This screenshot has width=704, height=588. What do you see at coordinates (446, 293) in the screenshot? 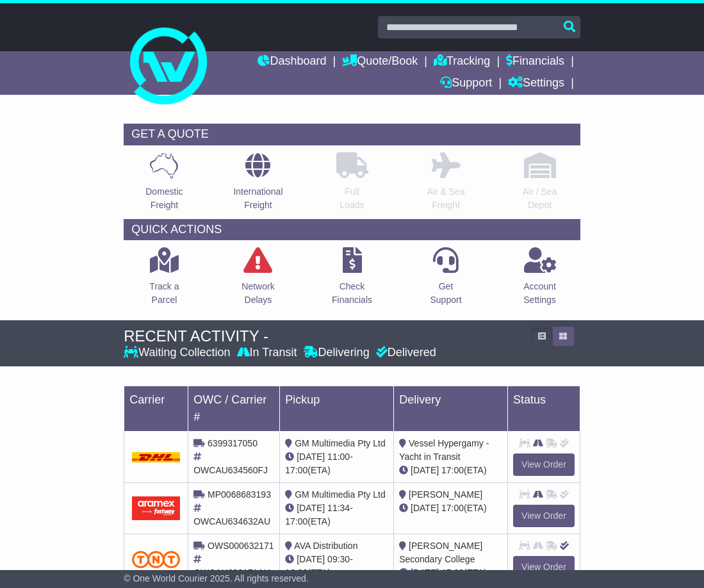
I see `p: Get Support` at bounding box center [446, 293].